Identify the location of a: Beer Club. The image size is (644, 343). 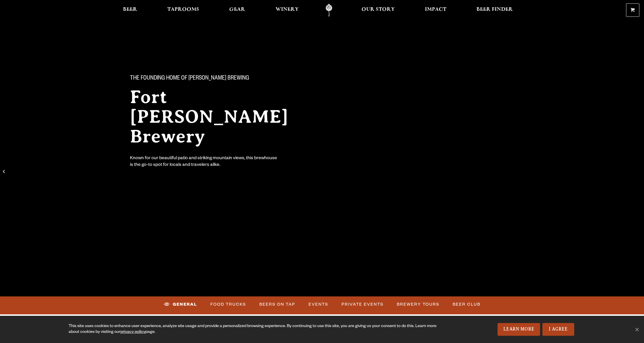
(467, 305).